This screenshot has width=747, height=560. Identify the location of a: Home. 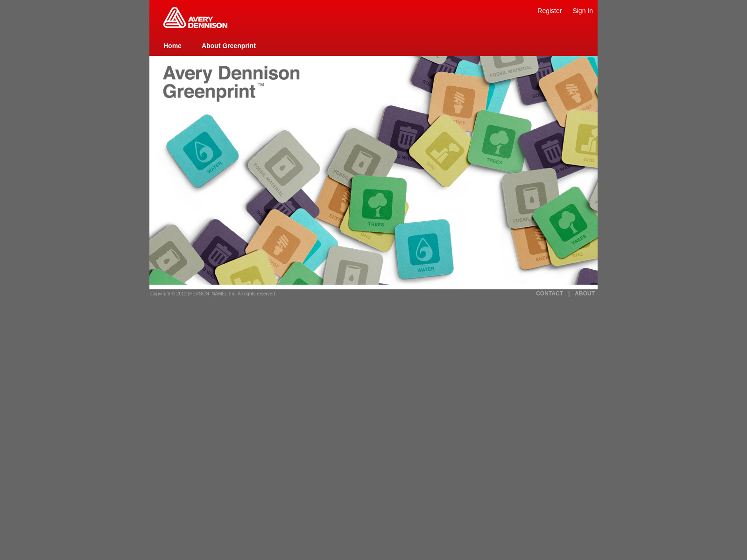
(172, 45).